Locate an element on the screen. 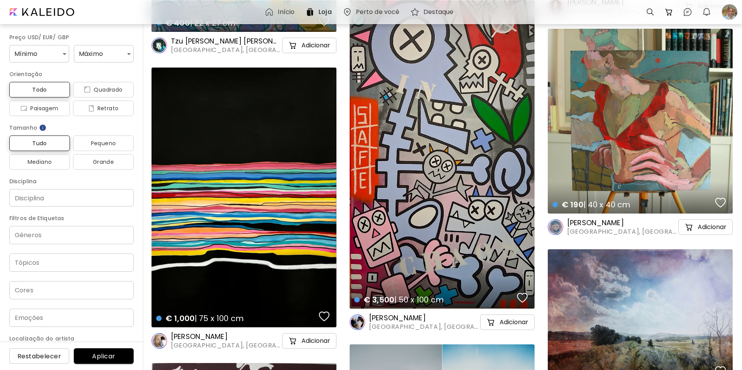 The height and width of the screenshot is (370, 742). div: Mínimo is located at coordinates (39, 54).